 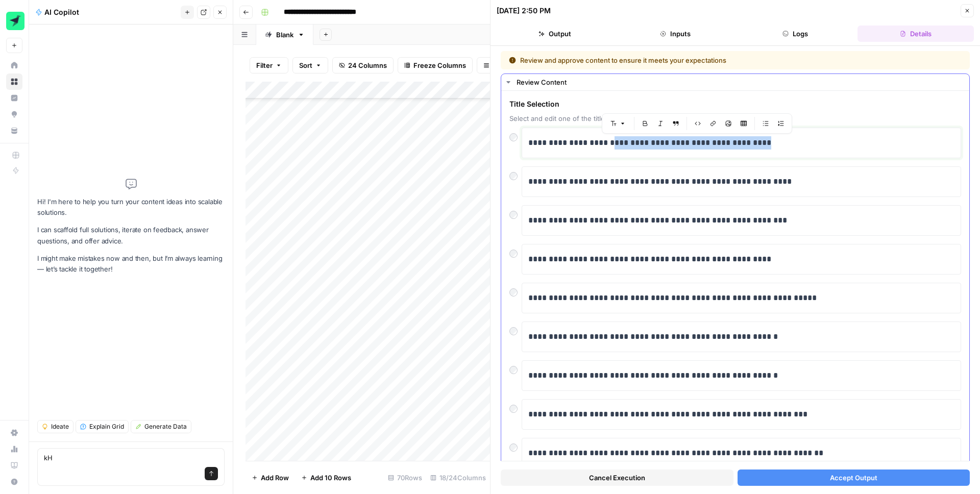 What do you see at coordinates (265, 65) in the screenshot?
I see `span: Filter` at bounding box center [265, 65].